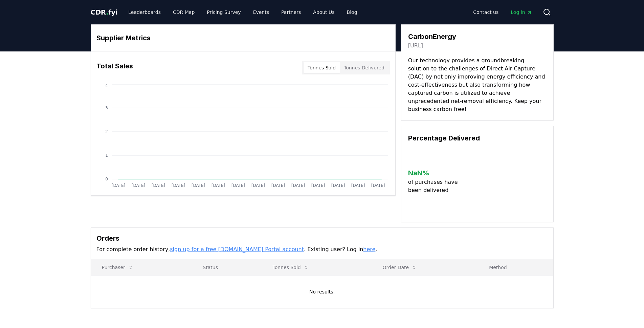 This screenshot has height=328, width=644. What do you see at coordinates (369, 249) in the screenshot?
I see `a: here` at bounding box center [369, 249].